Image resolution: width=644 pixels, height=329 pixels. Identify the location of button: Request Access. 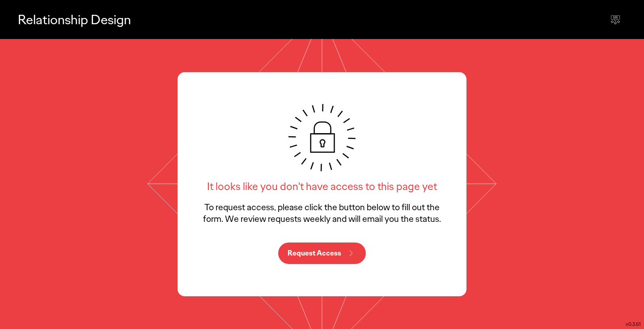
(322, 253).